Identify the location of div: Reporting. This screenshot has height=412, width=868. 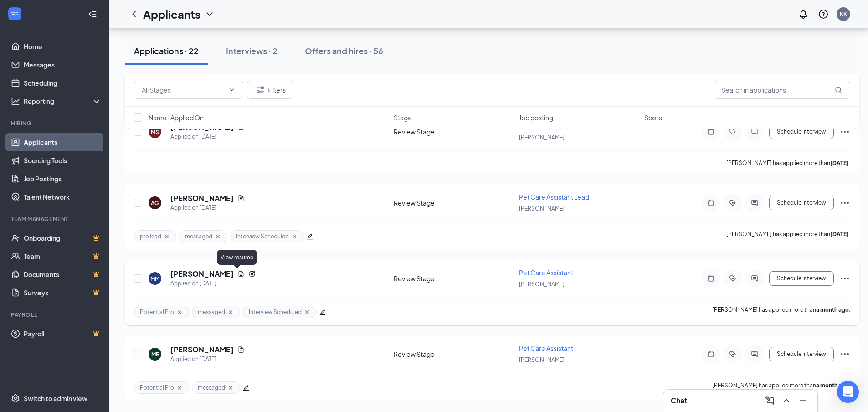
(63, 101).